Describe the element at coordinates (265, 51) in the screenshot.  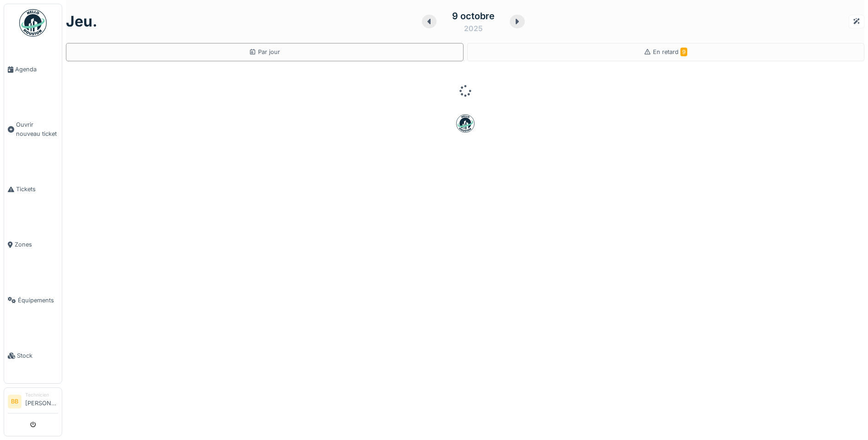
I see `div: Par jour` at that location.